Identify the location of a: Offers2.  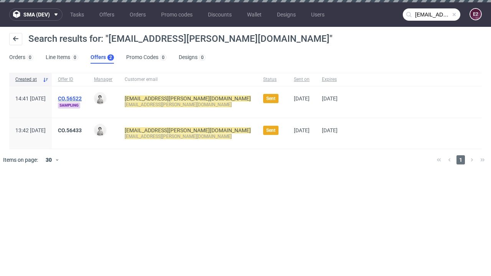
(102, 58).